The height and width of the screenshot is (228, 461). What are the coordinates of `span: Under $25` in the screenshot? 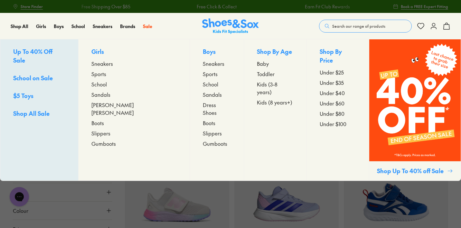 It's located at (332, 72).